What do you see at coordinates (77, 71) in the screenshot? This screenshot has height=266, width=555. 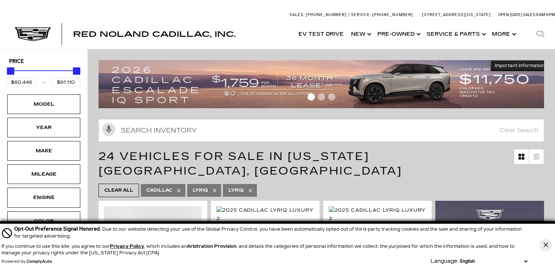 I see `div: Maximum Price` at bounding box center [77, 71].